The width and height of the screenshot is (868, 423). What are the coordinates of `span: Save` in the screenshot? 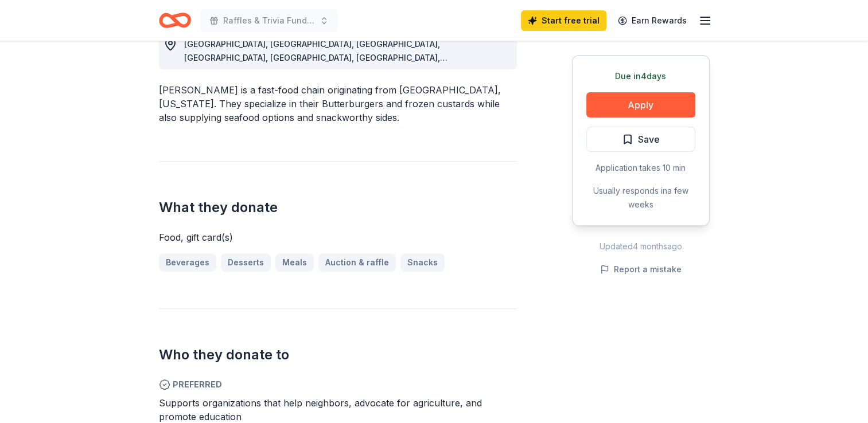 It's located at (648, 139).